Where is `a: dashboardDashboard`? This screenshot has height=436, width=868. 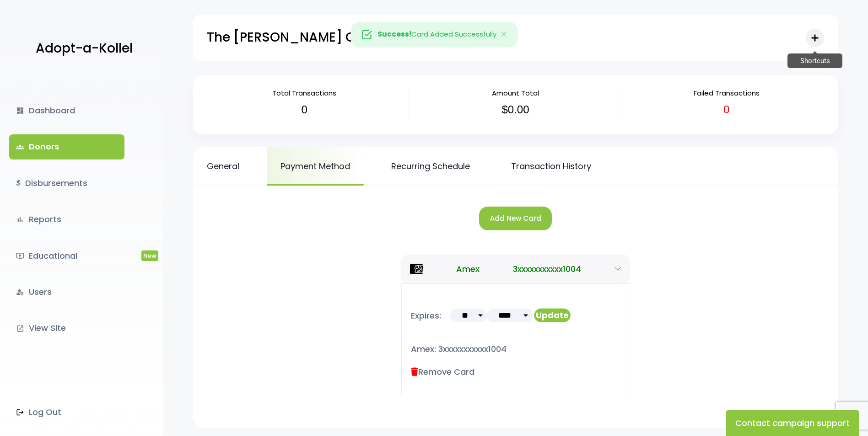 a: dashboardDashboard is located at coordinates (67, 111).